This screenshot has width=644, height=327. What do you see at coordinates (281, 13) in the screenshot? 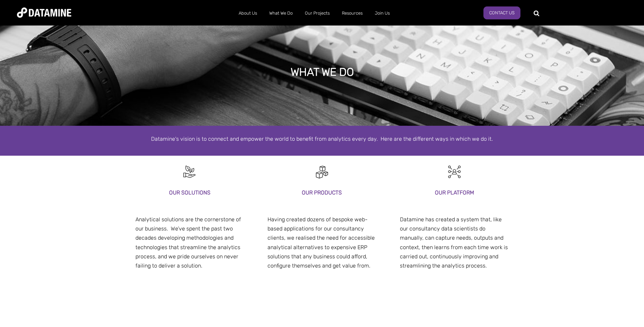
I see `a: What We Do` at bounding box center [281, 13].